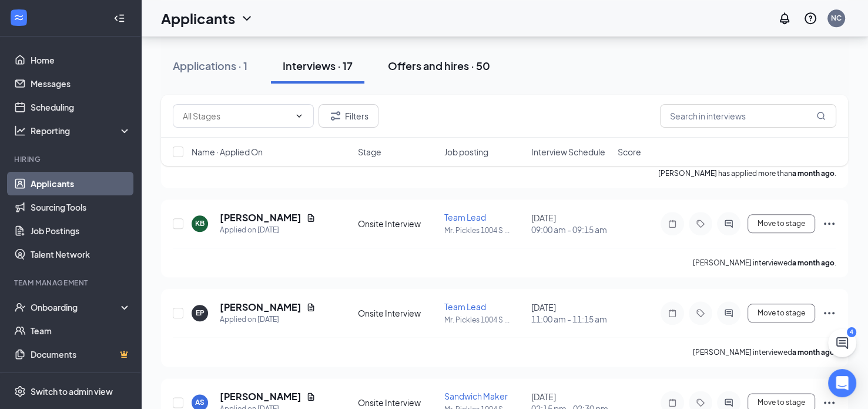 This screenshot has height=409, width=868. I want to click on svg: Analysis, so click(20, 131).